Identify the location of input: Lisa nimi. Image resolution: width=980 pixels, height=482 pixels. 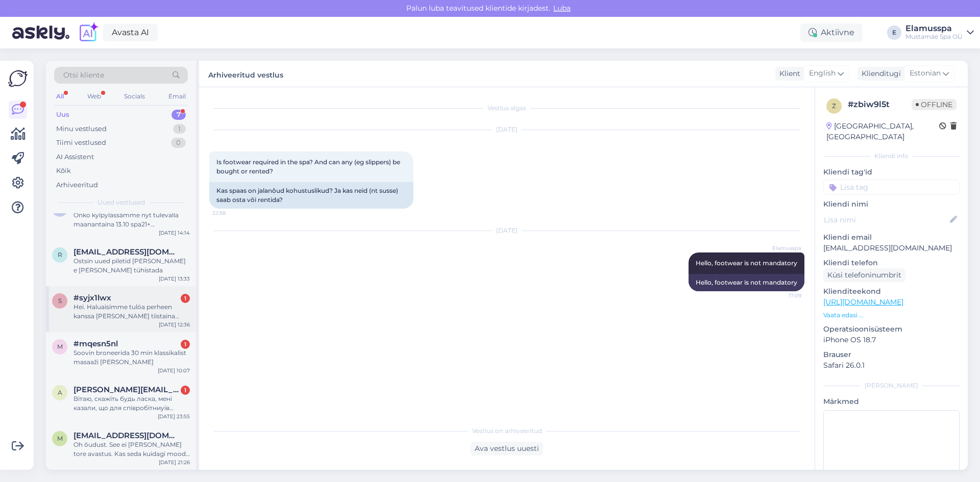
(886, 220).